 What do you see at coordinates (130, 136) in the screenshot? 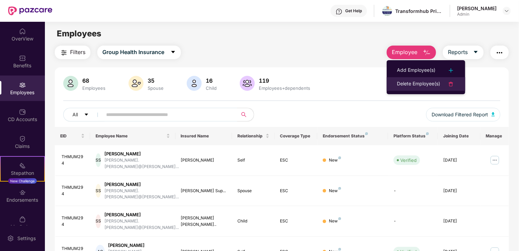
I see `span: Employee Name` at bounding box center [130, 136].